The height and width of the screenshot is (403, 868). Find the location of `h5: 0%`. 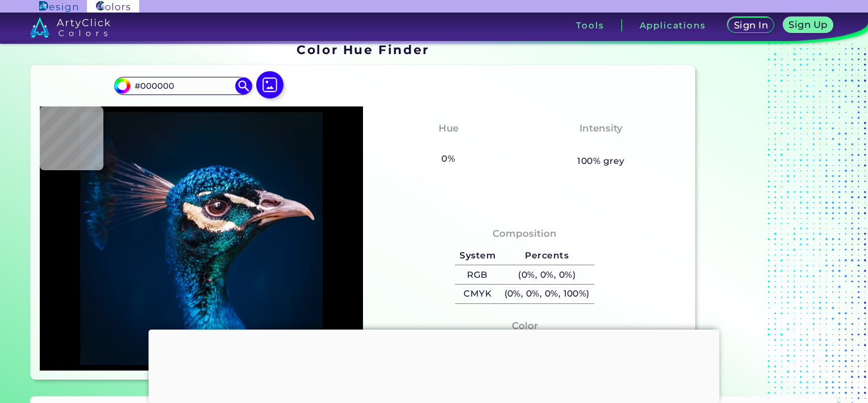

h5: 0% is located at coordinates (448, 159).